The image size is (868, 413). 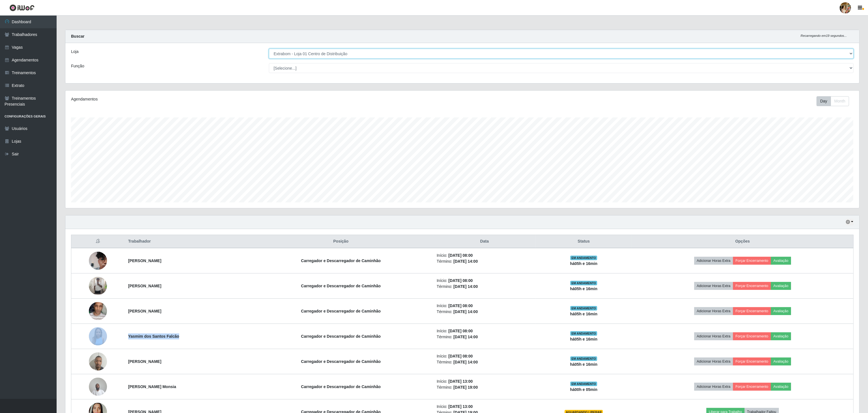 I want to click on i: Recarregando em 19 segundos..., so click(x=823, y=36).